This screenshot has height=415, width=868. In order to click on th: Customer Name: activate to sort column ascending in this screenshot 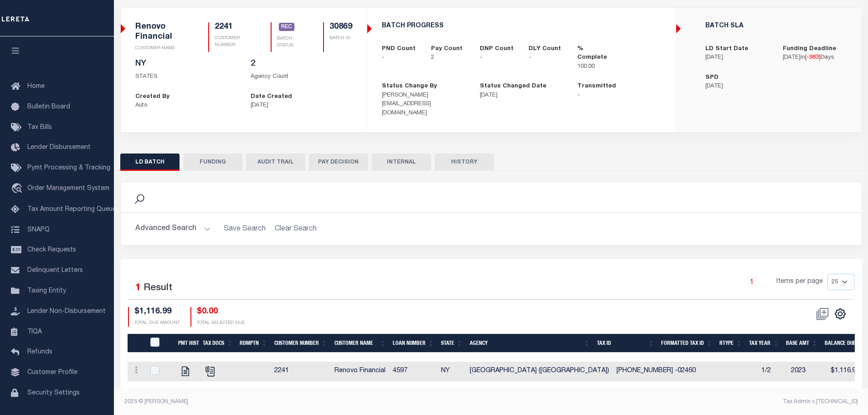, I will do `click(360, 343)`.